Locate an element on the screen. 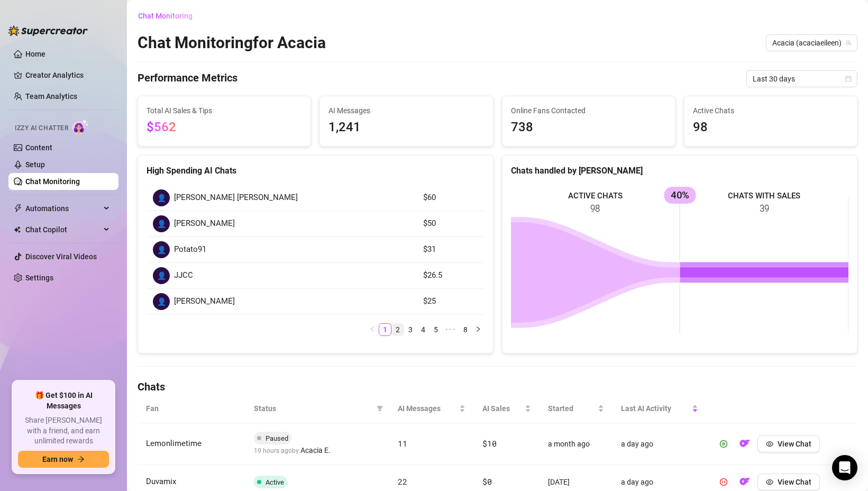 This screenshot has width=868, height=491. th: Started is located at coordinates (576, 408).